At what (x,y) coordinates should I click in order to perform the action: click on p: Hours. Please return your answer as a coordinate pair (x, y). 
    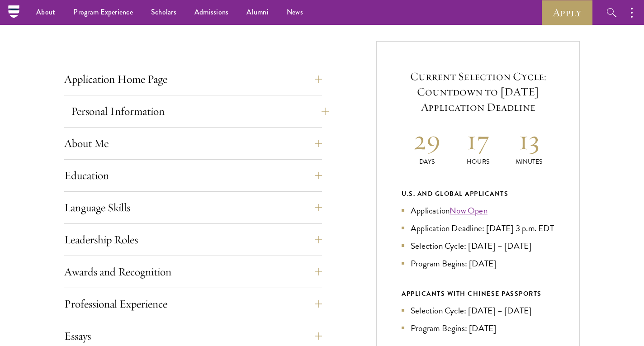
    Looking at the image, I should click on (478, 162).